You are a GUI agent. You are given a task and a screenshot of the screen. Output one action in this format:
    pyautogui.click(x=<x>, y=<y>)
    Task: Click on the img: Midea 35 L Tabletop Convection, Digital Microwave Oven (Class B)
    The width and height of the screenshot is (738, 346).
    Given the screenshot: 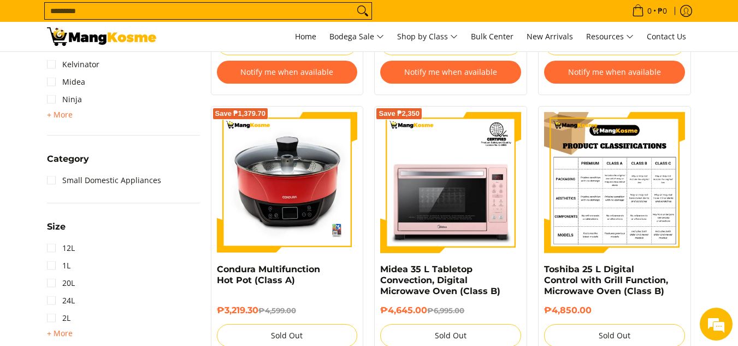 What is the action you would take?
    pyautogui.click(x=451, y=183)
    